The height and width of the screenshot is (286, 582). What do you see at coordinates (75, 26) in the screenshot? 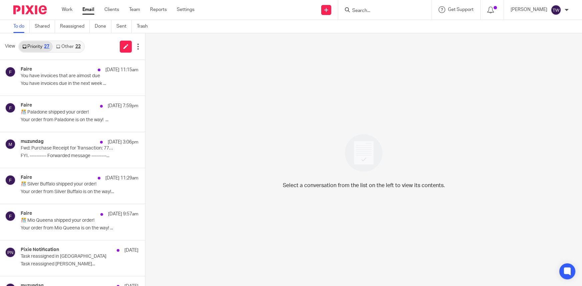
I see `a: Reassigned` at bounding box center [75, 26].